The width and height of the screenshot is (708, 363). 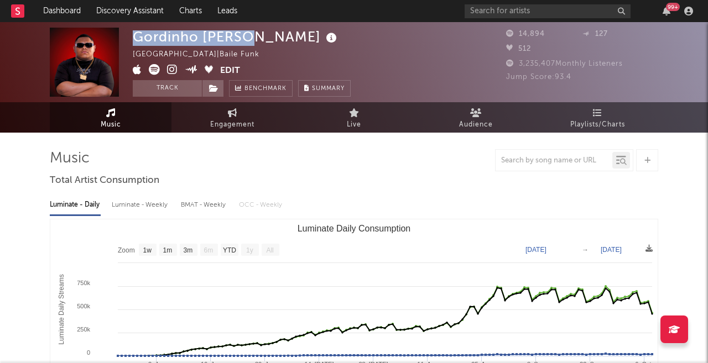 I want to click on span: Total Artist Consumption, so click(x=104, y=181).